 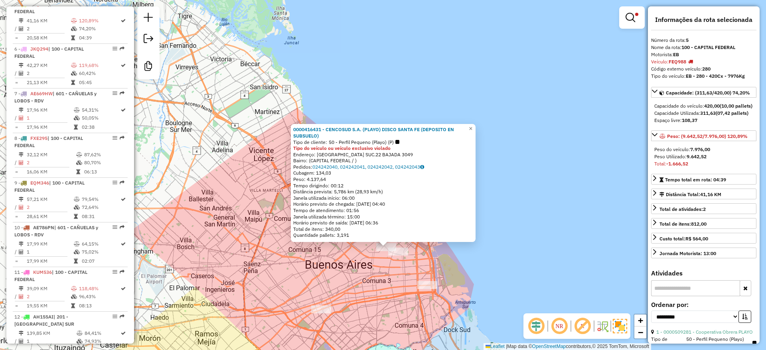 What do you see at coordinates (708, 136) in the screenshot?
I see `span: Peso: (9.642,52/7.976,00) 120,89%` at bounding box center [708, 136].